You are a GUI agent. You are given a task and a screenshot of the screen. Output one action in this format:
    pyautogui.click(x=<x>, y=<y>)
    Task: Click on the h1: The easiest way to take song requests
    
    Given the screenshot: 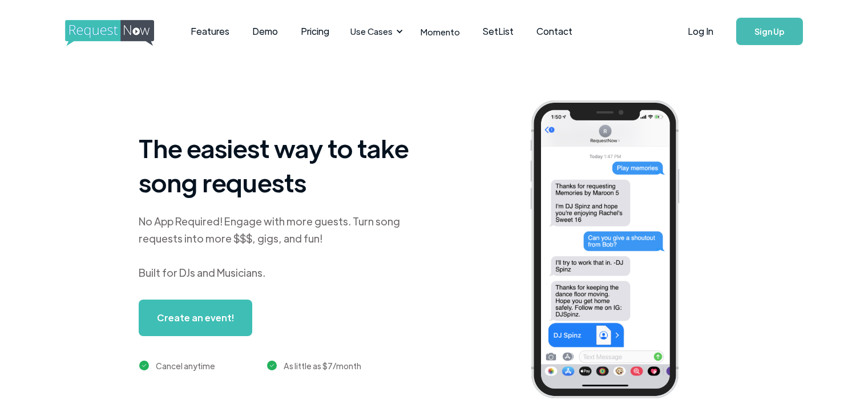 What is the action you would take?
    pyautogui.click(x=281, y=165)
    